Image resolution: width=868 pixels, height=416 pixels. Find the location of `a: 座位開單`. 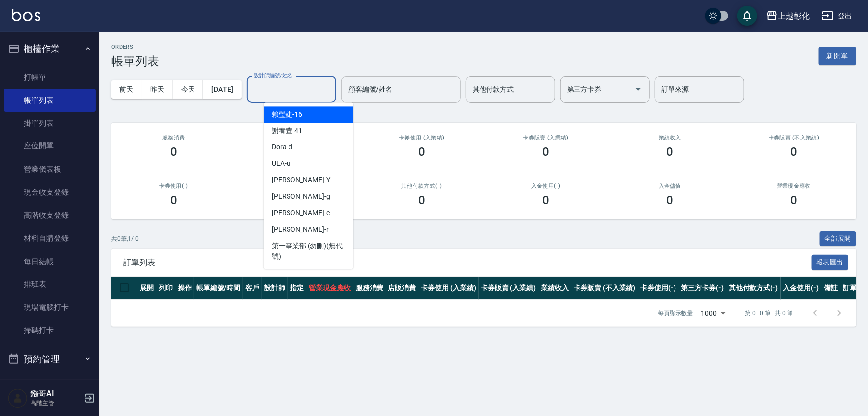

a: 座位開單 is located at coordinates (50, 146).